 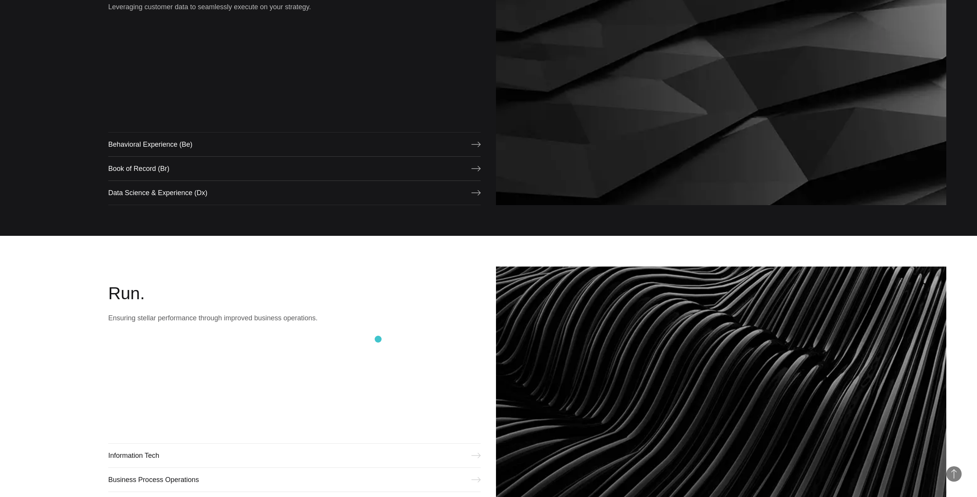 I want to click on p: Leveraging customer data to seamlessly execute on your strategy., so click(x=295, y=7).